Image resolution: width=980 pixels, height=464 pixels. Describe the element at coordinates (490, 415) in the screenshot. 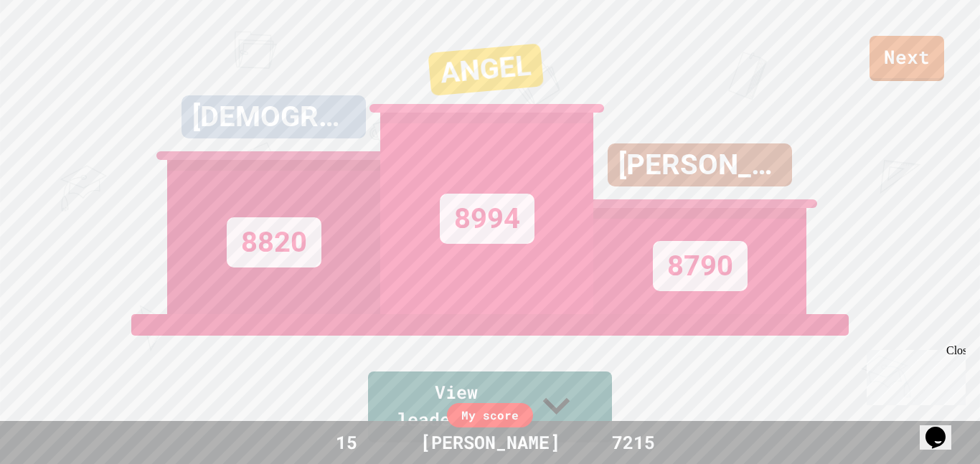

I see `div: My score` at that location.